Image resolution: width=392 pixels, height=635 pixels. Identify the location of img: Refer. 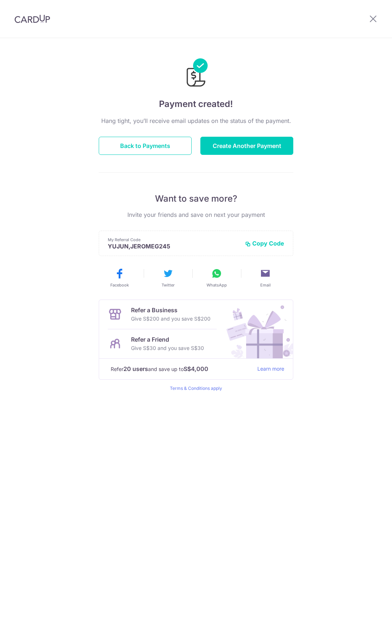
(256, 329).